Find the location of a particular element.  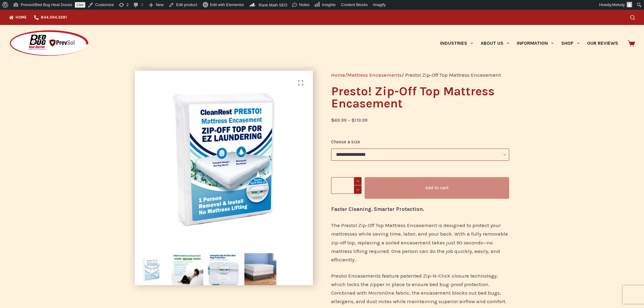

img: Prevsol/Bed Bug Heat Doctor is located at coordinates (49, 43).